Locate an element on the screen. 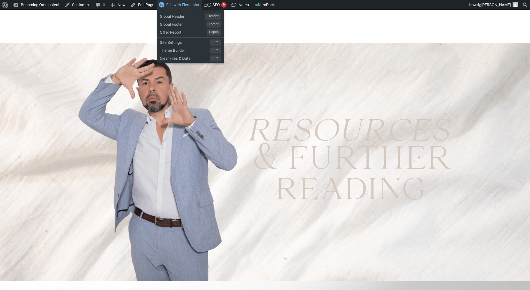 Image resolution: width=530 pixels, height=290 pixels. div: 9 is located at coordinates (224, 5).